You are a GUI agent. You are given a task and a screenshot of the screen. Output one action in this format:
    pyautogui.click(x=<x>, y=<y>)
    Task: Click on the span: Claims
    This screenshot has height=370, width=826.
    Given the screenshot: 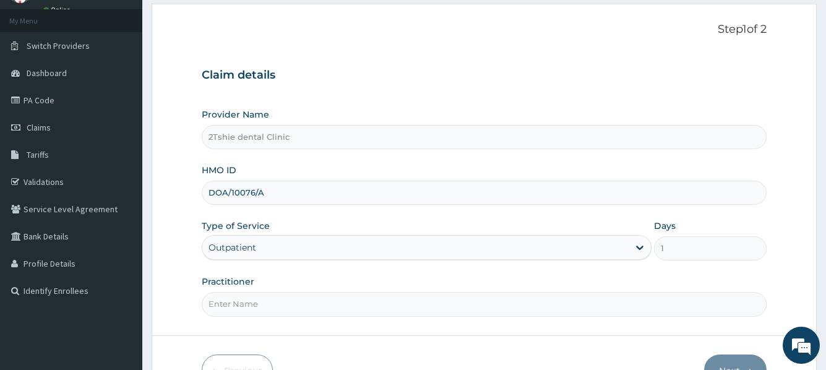 What is the action you would take?
    pyautogui.click(x=38, y=127)
    